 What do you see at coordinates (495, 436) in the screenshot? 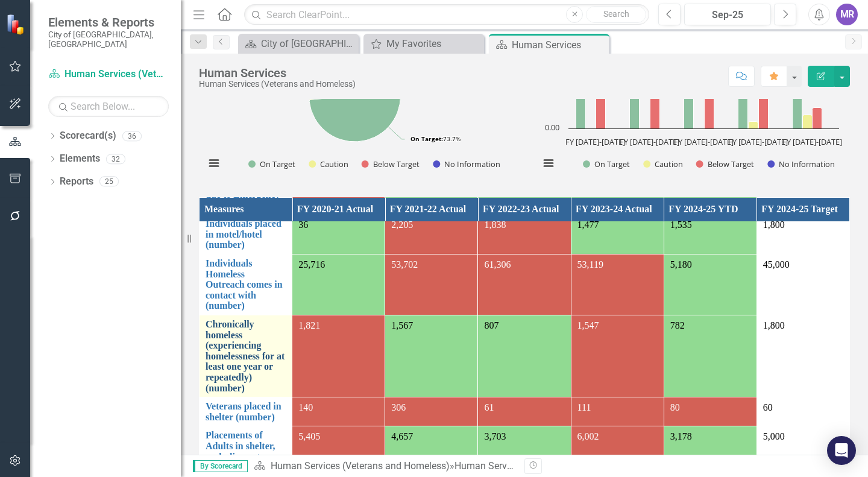
I see `span: 3,703` at bounding box center [495, 436].